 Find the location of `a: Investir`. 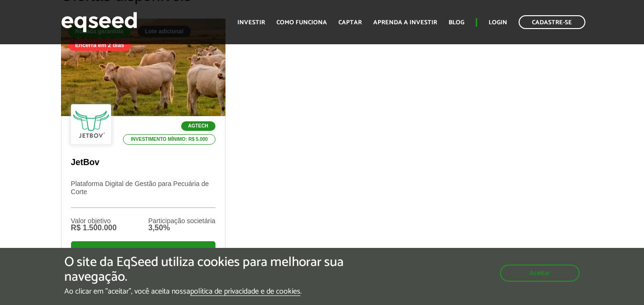

a: Investir is located at coordinates (252, 22).